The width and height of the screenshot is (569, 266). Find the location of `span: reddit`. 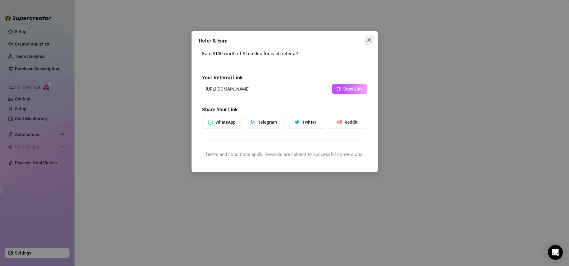

span: reddit is located at coordinates (340, 122).